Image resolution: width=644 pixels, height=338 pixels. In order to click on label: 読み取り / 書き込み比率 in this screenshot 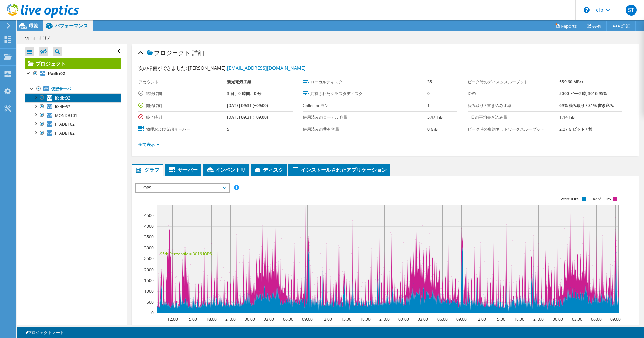, I will do `click(513, 106)`.